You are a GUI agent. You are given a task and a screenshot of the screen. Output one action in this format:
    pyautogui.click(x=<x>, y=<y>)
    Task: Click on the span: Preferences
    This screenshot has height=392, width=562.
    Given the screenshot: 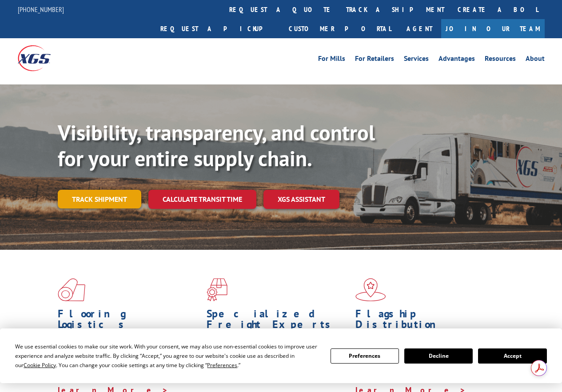 What is the action you would take?
    pyautogui.click(x=222, y=365)
    